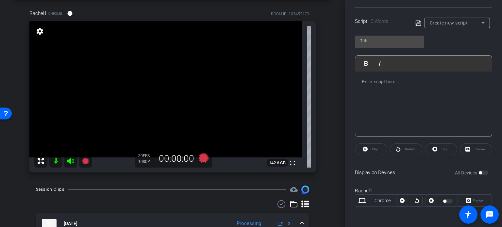  I want to click on mat-icon: cloud_upload, so click(294, 189).